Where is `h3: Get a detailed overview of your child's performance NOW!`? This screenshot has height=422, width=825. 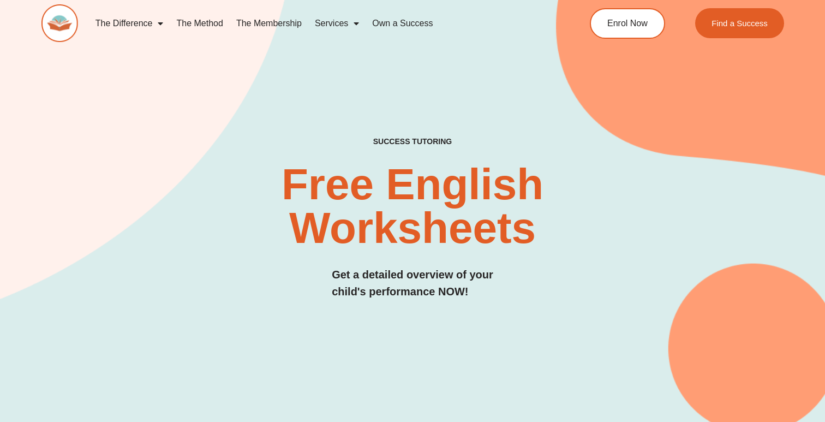 h3: Get a detailed overview of your child's performance NOW! is located at coordinates (412, 283).